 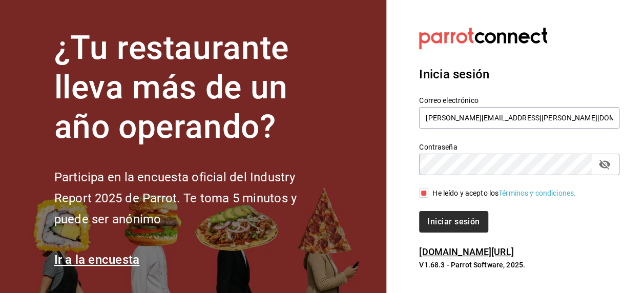 I want to click on a: Ir a la encuesta, so click(x=97, y=260).